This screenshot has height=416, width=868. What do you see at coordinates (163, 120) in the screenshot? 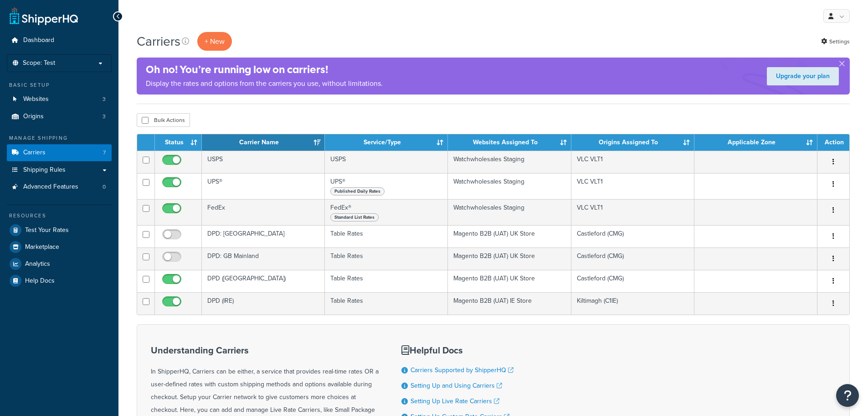
I see `button: Bulk Actions` at bounding box center [163, 120].